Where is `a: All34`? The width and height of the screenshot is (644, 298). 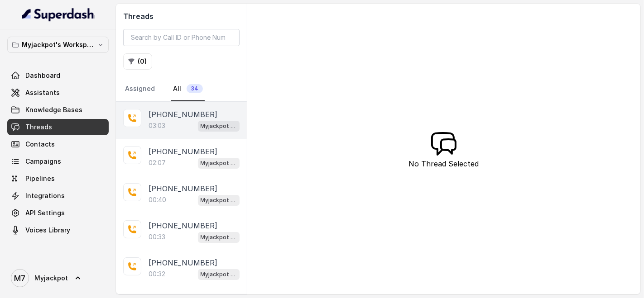 a: All34 is located at coordinates (188, 89).